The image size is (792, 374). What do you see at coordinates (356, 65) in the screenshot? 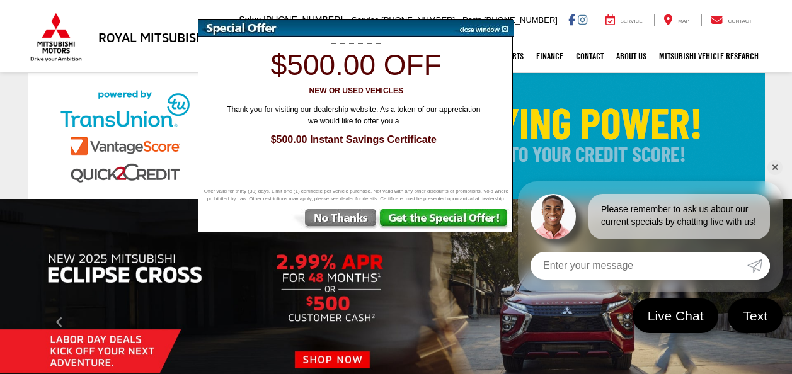
I see `h1: $500.00 off` at bounding box center [356, 65].